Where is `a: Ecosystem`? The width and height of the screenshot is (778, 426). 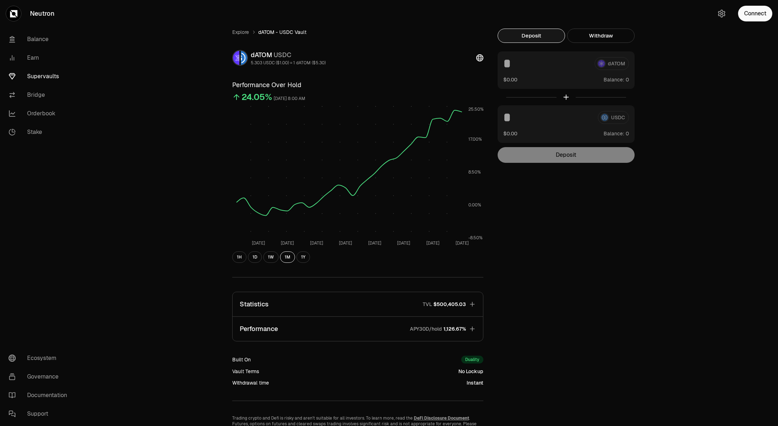 a: Ecosystem is located at coordinates (40, 358).